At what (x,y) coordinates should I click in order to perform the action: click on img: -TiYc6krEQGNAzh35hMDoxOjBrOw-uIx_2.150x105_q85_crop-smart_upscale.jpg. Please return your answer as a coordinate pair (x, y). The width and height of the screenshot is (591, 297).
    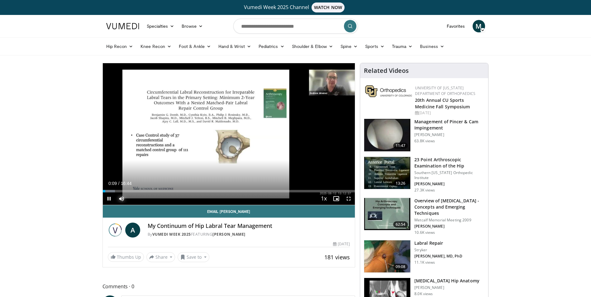
    Looking at the image, I should click on (387, 257).